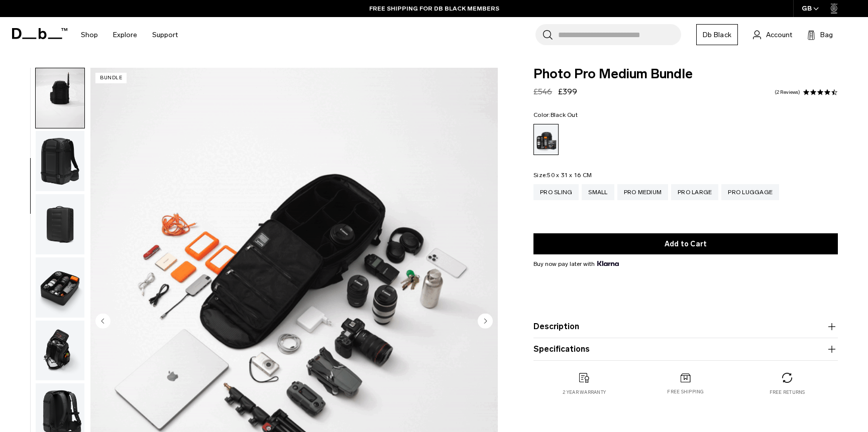  Describe the element at coordinates (695, 192) in the screenshot. I see `a: Pro Large` at that location.